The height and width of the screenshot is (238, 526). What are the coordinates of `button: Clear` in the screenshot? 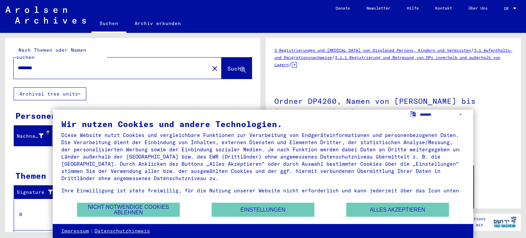 It's located at (215, 68).